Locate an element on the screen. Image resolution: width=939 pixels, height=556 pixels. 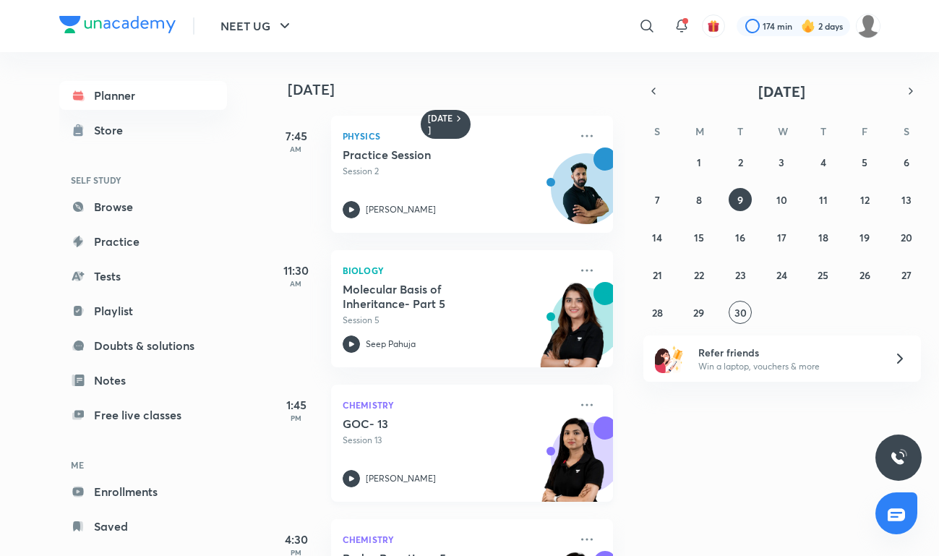
p: Seep Pahuja is located at coordinates (390, 344).